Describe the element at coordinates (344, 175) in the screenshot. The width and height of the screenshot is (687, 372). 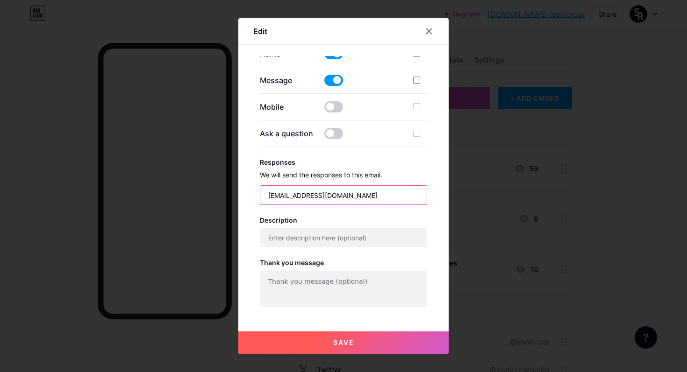
I see `p: We will send the responses to this email.` at that location.